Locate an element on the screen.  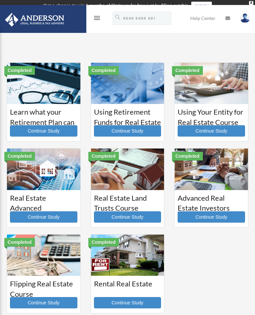
h3: Real Estate Land Trusts Course is located at coordinates (128, 201).